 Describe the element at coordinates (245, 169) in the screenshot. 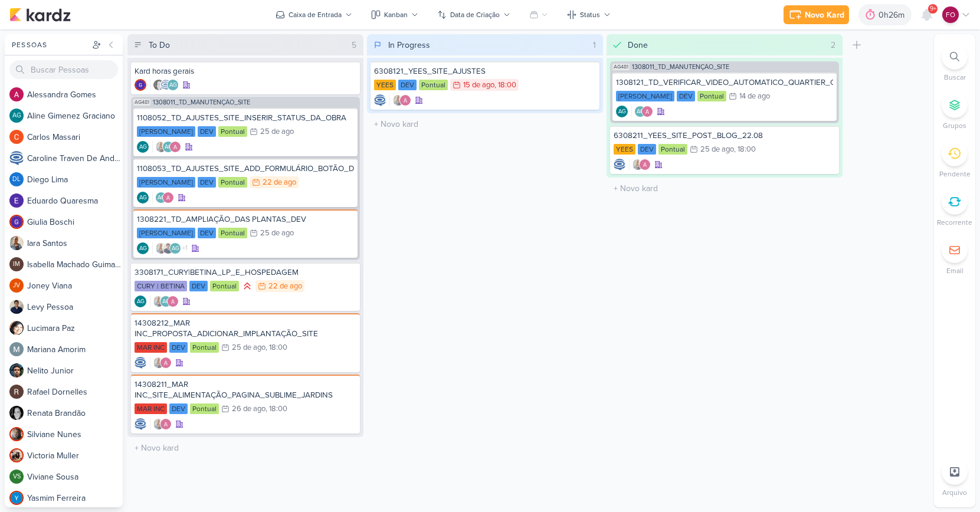

I see `div: 1108053_TD_AJUSTES_SITE_ADD_FORMULÁRIO_BOTÃO_DOWNLOAD` at that location.